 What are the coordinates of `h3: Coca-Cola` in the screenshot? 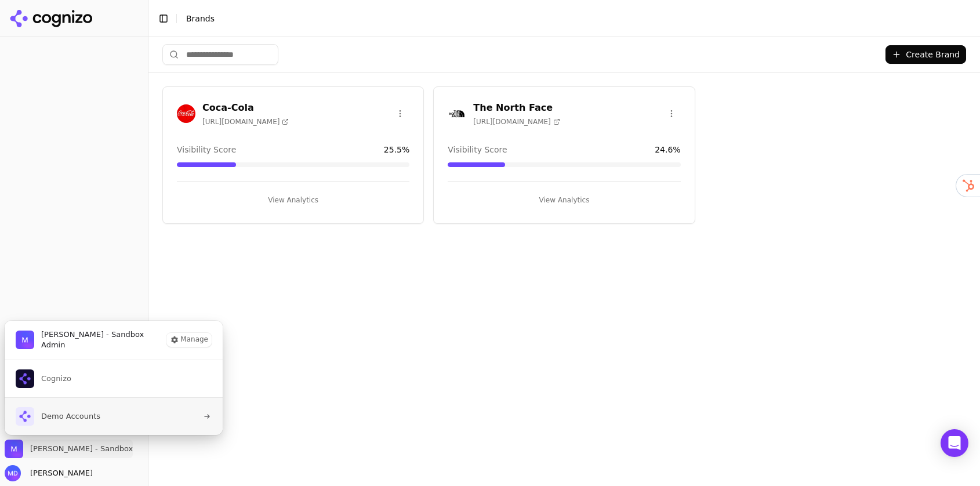 It's located at (246, 108).